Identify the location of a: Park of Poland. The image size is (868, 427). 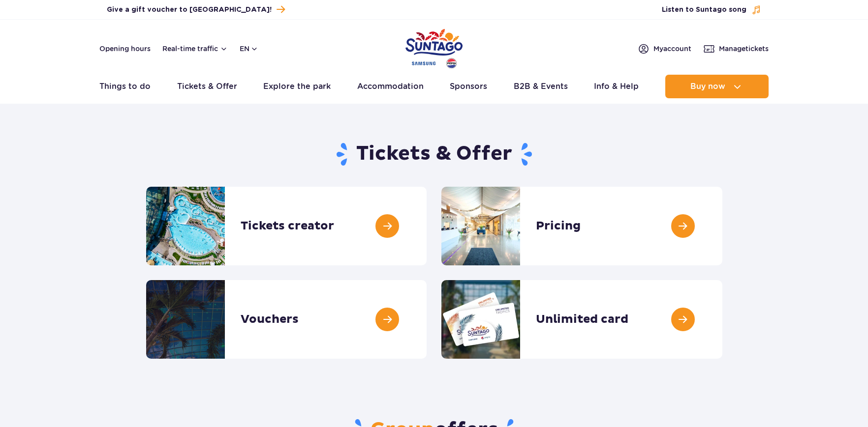
(434, 48).